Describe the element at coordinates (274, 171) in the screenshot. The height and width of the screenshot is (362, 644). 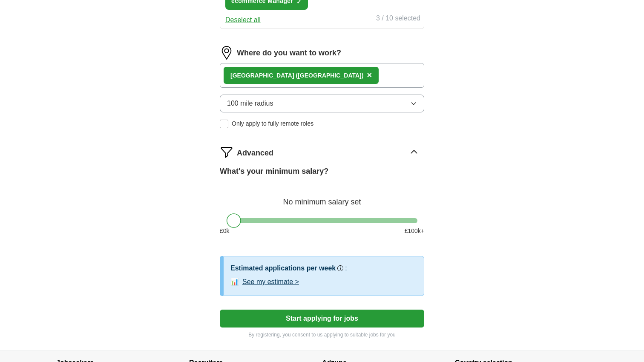
I see `label: What's your minimum salary?` at that location.